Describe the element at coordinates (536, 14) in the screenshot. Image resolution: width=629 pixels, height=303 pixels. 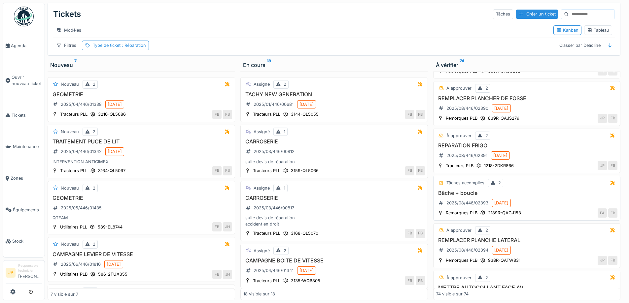
I see `div: Créer un ticket` at that location.